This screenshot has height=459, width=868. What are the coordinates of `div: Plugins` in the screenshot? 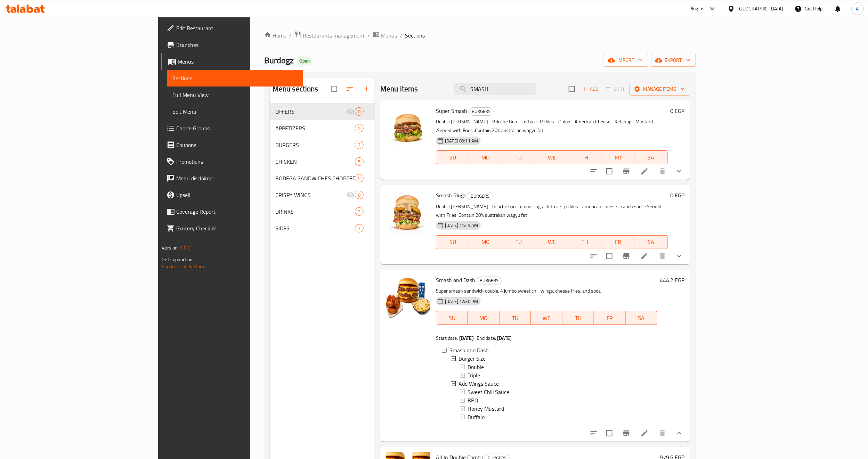 It's located at (697, 9).